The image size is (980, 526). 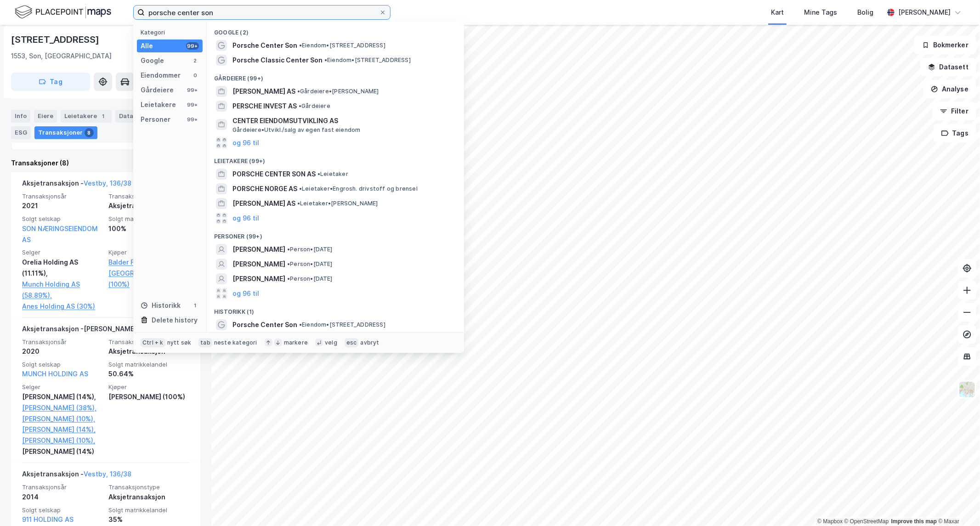 What do you see at coordinates (160, 306) in the screenshot?
I see `div: Historikk` at bounding box center [160, 306].